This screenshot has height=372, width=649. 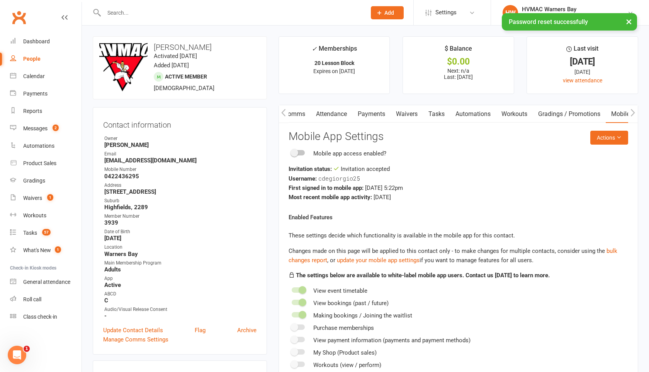 I want to click on div: Date of Birth, so click(x=180, y=231).